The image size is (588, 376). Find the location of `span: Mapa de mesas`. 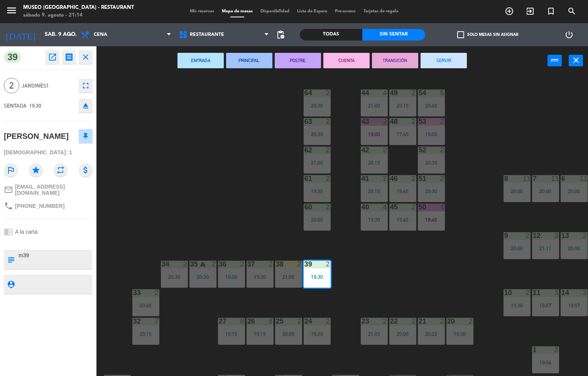

span: Mapa de mesas is located at coordinates (237, 11).